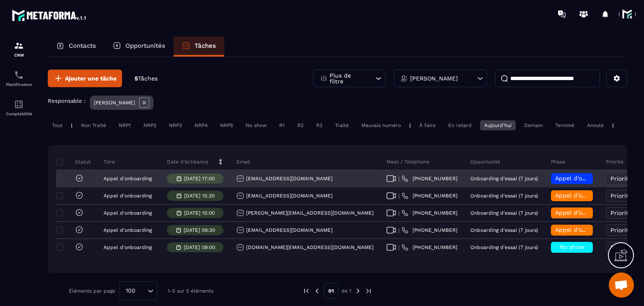  What do you see at coordinates (125, 125) in the screenshot?
I see `div: NRP1` at bounding box center [125, 125].